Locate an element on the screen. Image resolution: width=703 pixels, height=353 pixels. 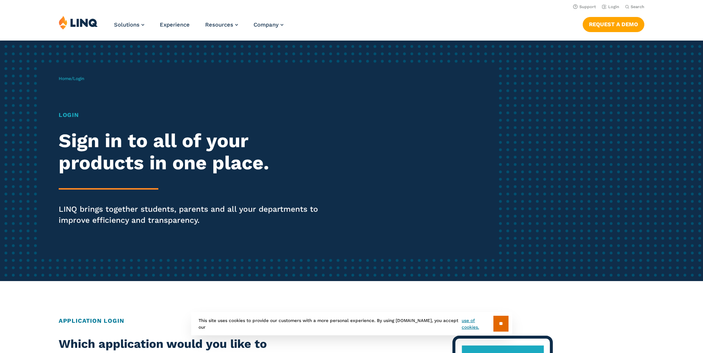
span: Company is located at coordinates (266, 25).